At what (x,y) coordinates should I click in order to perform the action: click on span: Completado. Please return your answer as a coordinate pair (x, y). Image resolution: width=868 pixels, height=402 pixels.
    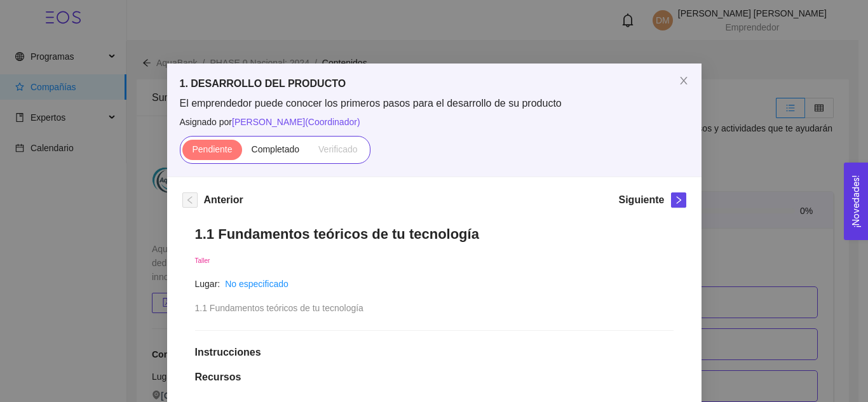
    Looking at the image, I should click on (276, 149).